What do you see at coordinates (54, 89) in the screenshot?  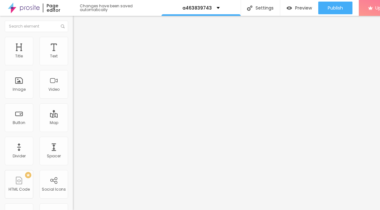 I see `div: Video` at bounding box center [54, 89].